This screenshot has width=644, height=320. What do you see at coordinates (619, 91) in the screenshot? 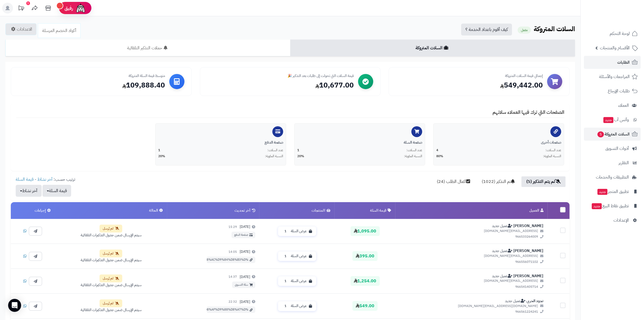
I see `span: طلبات الإرجاع` at bounding box center [619, 91].